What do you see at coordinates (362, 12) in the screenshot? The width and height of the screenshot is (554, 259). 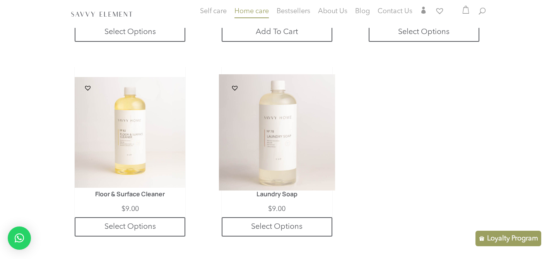 I see `a: Blog` at bounding box center [362, 12].